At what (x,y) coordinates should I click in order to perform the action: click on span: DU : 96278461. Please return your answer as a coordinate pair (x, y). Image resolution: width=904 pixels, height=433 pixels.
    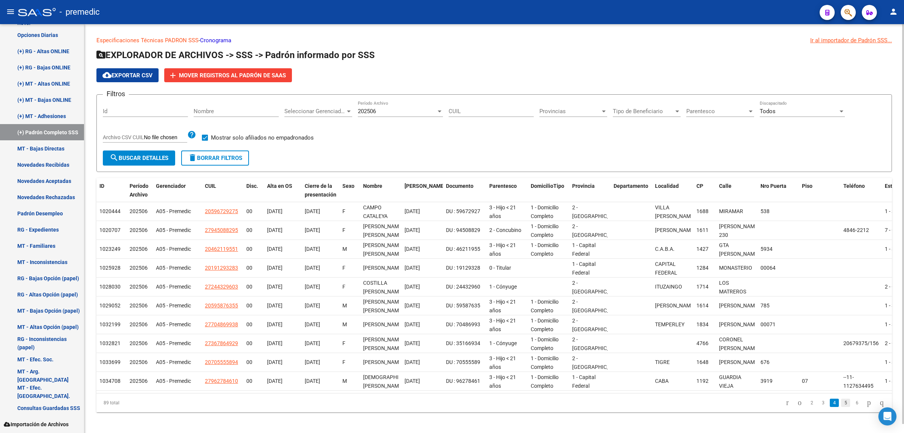
    Looking at the image, I should click on (463, 381).